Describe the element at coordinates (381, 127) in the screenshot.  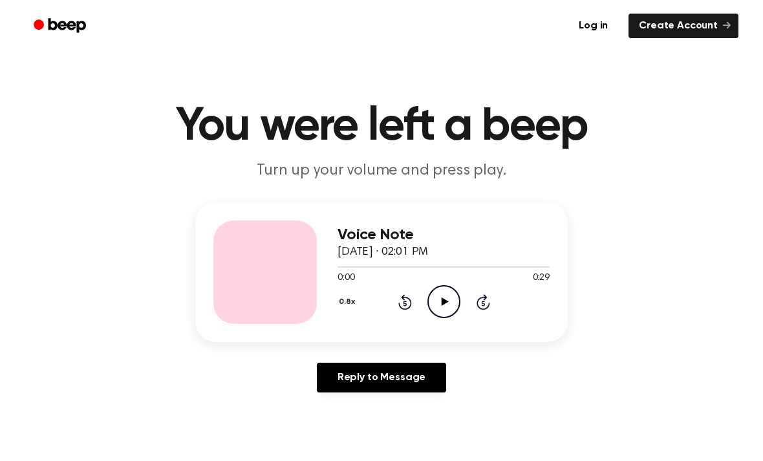
I see `h1: You were left a beep` at that location.